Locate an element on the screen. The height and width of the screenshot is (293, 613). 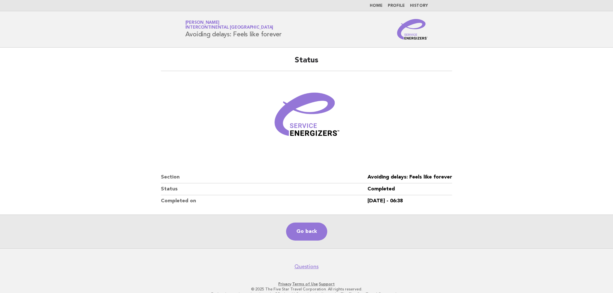
a: Home is located at coordinates (376, 6).